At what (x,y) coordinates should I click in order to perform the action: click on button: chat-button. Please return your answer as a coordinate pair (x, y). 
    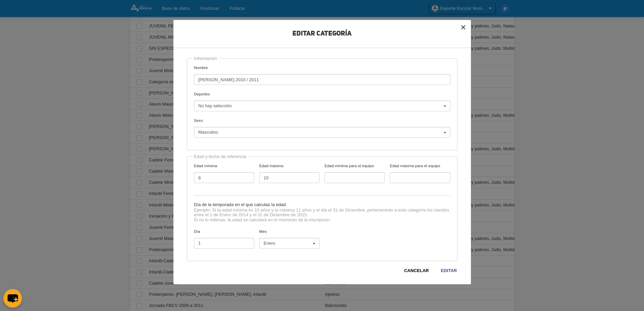
    Looking at the image, I should click on (13, 298).